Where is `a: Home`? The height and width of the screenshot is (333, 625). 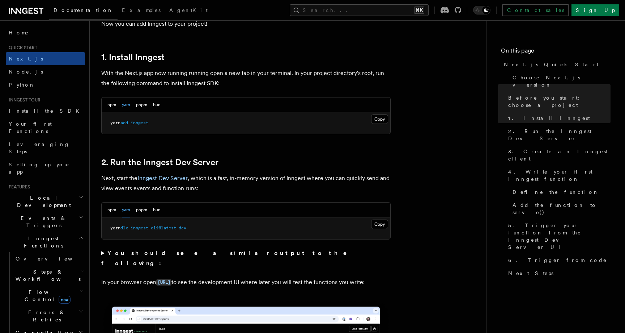 a: Home is located at coordinates (45, 33).